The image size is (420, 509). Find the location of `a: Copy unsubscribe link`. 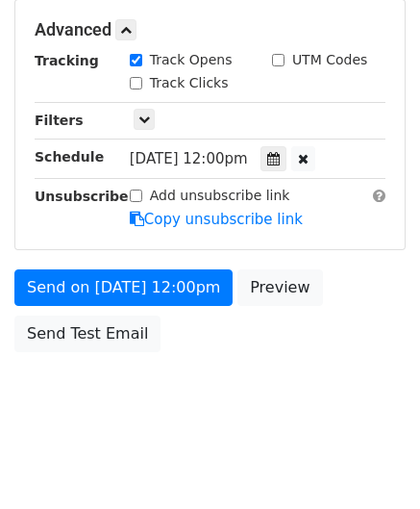

a: Copy unsubscribe link is located at coordinates (216, 219).